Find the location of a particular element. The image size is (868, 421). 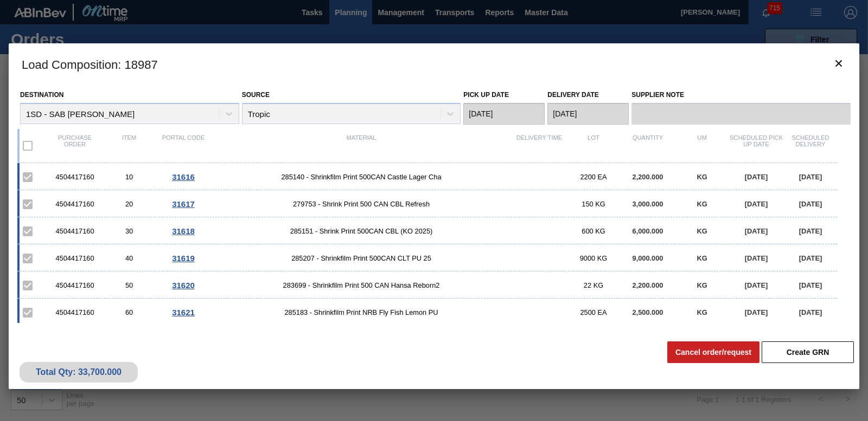

div: 9000 KG is located at coordinates (593, 258).